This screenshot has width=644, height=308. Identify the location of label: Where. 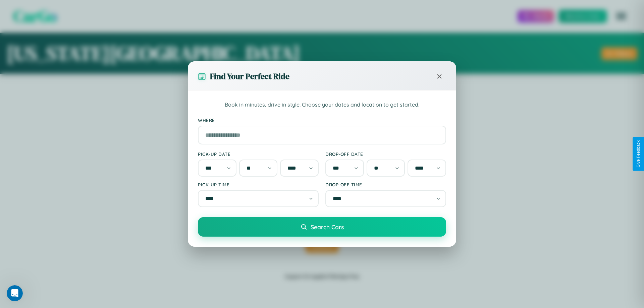
(322, 120).